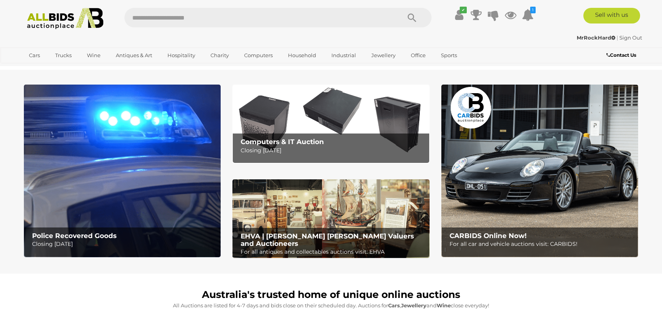  What do you see at coordinates (612, 16) in the screenshot?
I see `a: Sell with us` at bounding box center [612, 16].